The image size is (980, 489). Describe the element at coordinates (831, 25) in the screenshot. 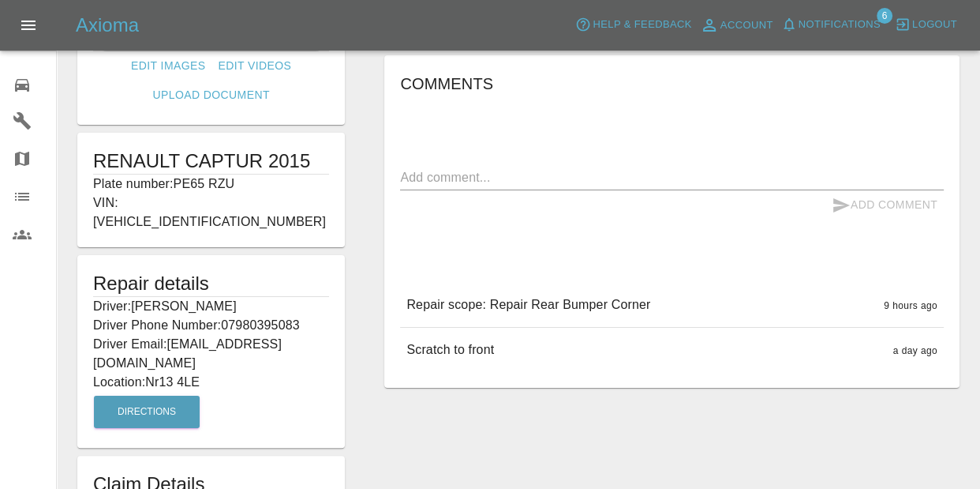

I see `button: Notifications` at that location.